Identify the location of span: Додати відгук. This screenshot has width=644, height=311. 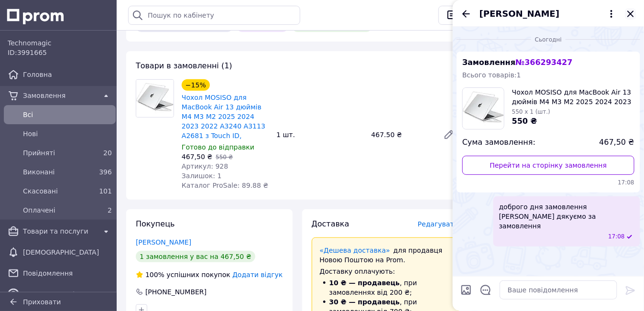
(257, 275).